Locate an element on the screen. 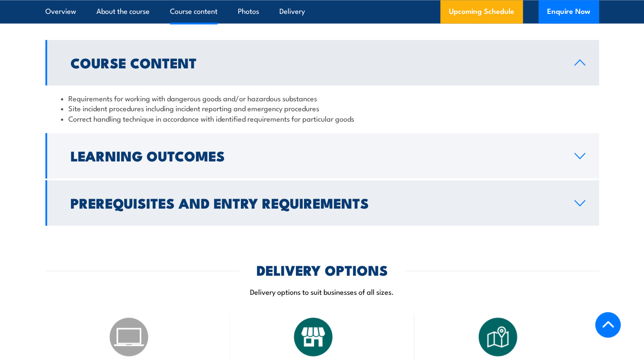 The image size is (644, 361). h2: DELIVERY OPTIONS is located at coordinates (322, 269).